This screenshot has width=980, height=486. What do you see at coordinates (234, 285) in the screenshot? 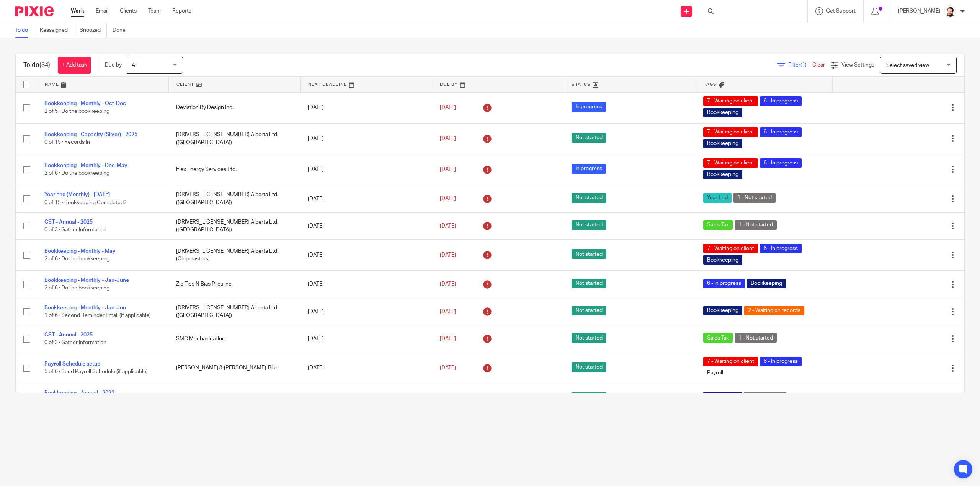
I see `td: Zip Ties N Bias Plies Inc.` at bounding box center [234, 285].